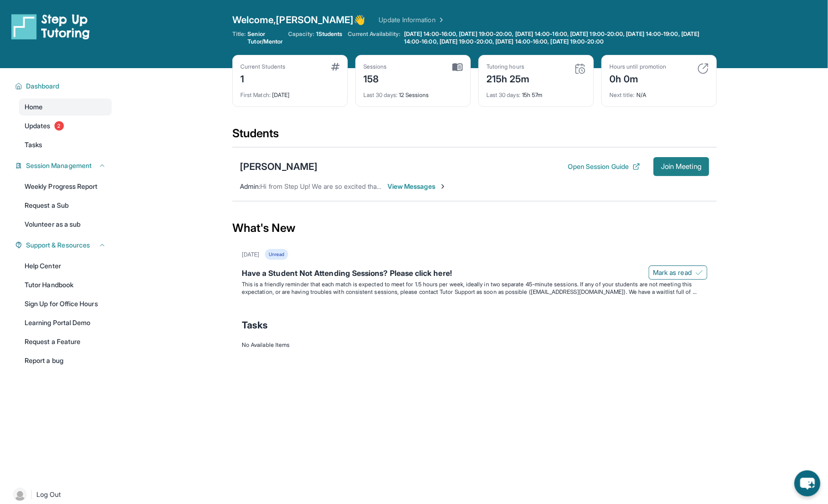  I want to click on a: Request a Sub, so click(65, 205).